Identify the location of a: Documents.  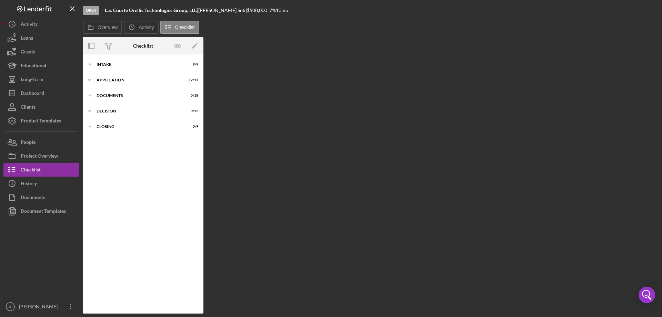
(41, 197).